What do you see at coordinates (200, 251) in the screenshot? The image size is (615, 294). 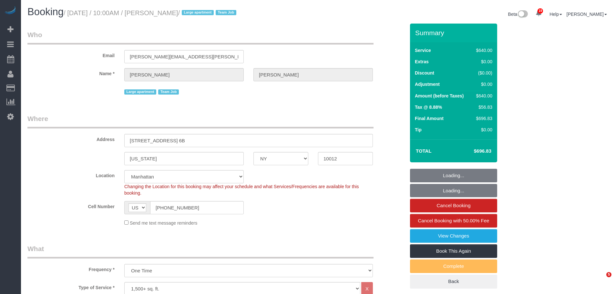 I see `legend: What` at bounding box center [200, 251].